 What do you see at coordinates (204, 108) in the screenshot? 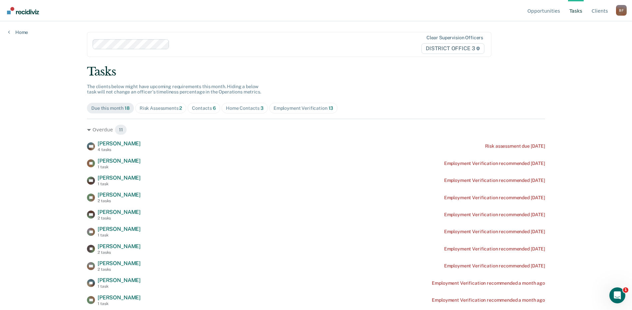
I see `div: Contacts` at bounding box center [204, 108].